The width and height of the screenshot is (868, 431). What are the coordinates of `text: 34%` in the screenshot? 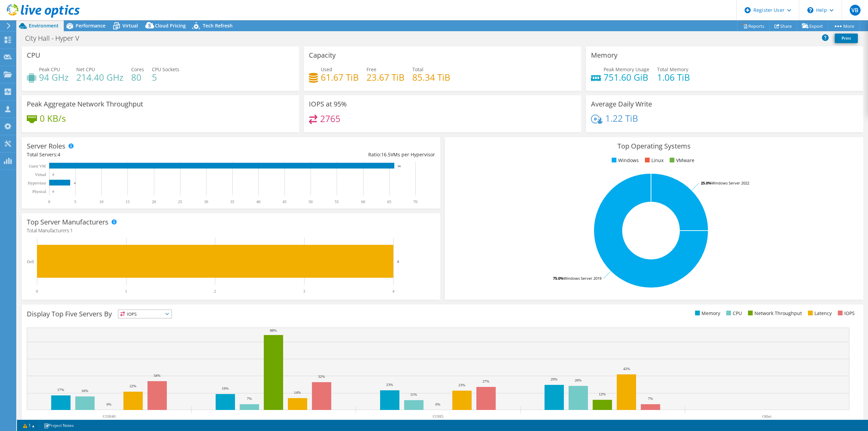 It's located at (157, 375).